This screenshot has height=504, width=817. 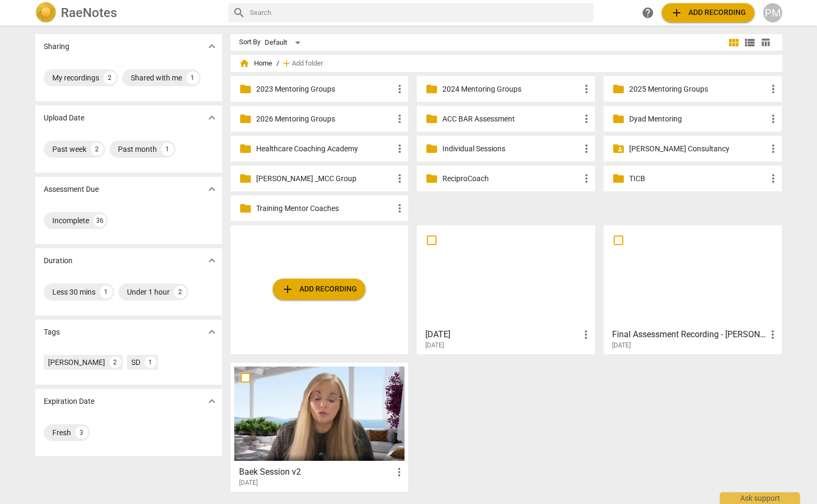 I want to click on div: My recordings, so click(x=76, y=78).